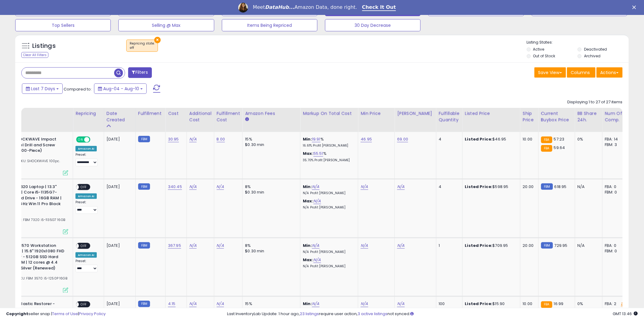  I want to click on div: FBM: 0, so click(615, 192).